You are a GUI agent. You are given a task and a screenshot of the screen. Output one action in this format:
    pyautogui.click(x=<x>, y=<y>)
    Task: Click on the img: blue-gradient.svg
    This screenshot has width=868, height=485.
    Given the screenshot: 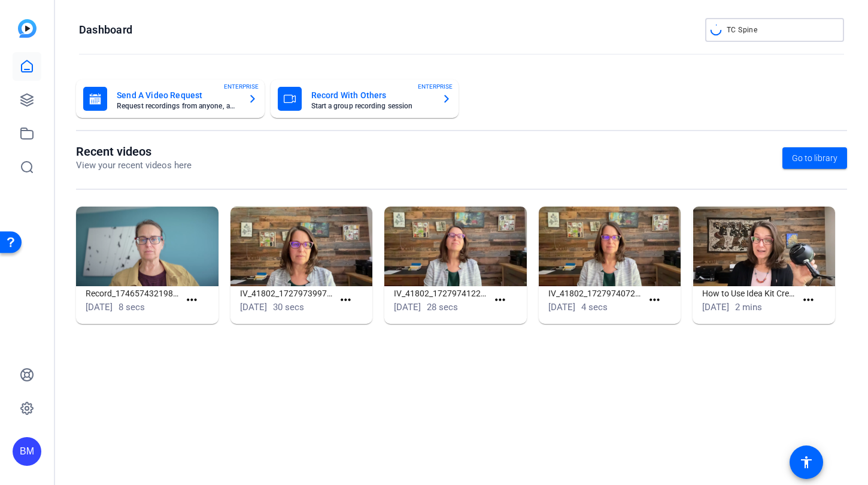 What is the action you would take?
    pyautogui.click(x=27, y=28)
    